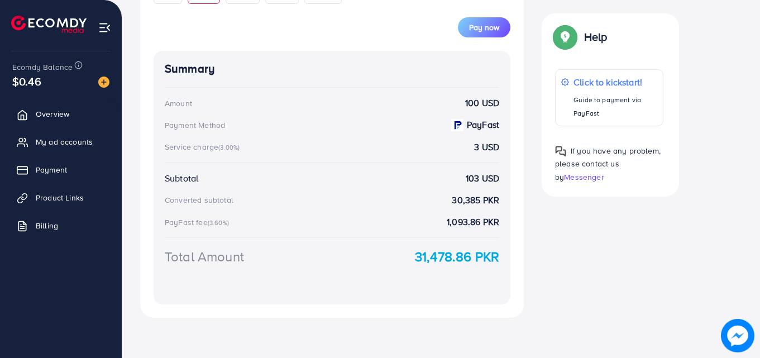  What do you see at coordinates (49, 24) in the screenshot?
I see `a: logo` at bounding box center [49, 24].